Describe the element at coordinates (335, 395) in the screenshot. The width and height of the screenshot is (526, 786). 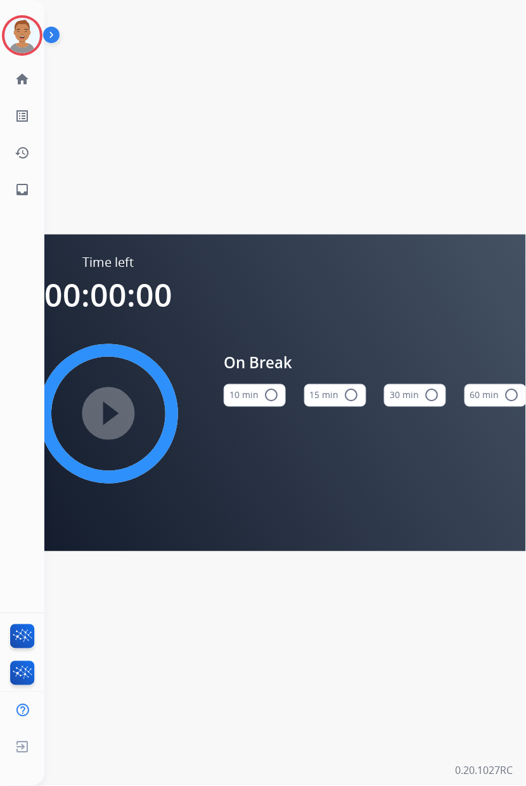
I see `button: 15 min` at that location.